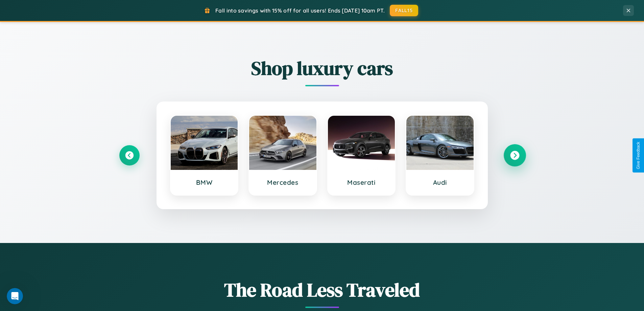  What do you see at coordinates (204, 183) in the screenshot?
I see `h3: BMW` at bounding box center [204, 183].